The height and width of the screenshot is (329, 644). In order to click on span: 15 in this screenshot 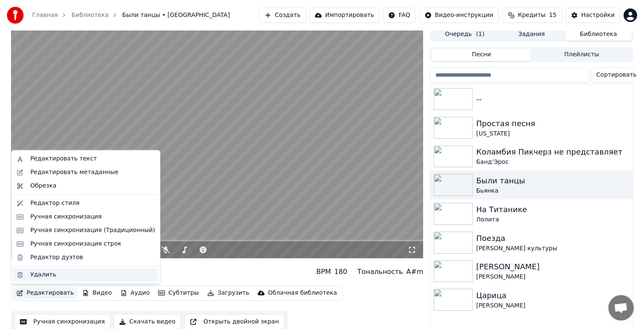, I will do `click(553, 15)`.